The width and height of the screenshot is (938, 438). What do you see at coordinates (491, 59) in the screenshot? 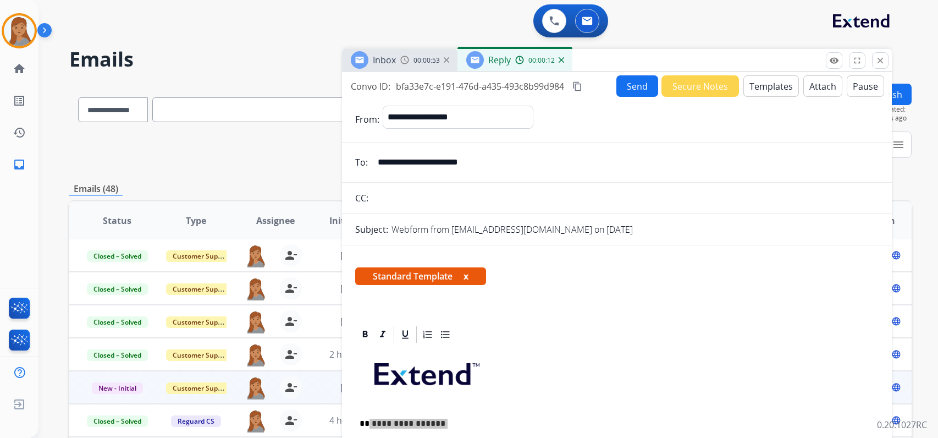
I see `h2: Emails` at bounding box center [491, 59].